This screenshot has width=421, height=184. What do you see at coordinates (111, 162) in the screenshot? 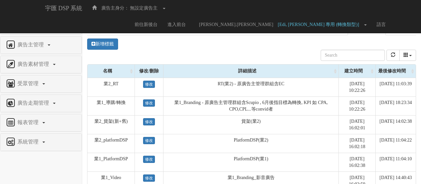
I see `td: 業1_PlatformDSP` at bounding box center [111, 162].